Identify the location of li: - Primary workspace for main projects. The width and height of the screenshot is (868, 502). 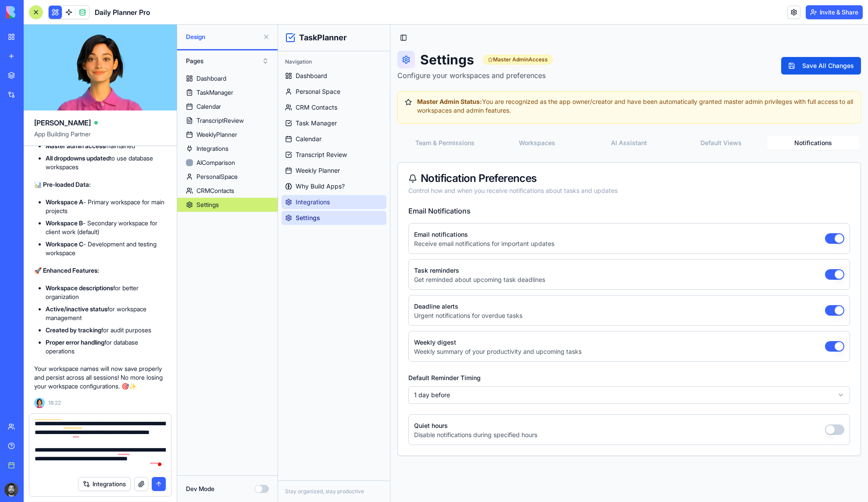
(105, 206).